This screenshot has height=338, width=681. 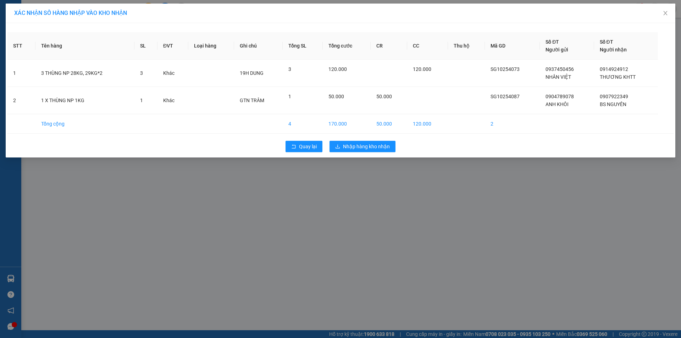 I want to click on span: 15:40-, so click(x=31, y=6).